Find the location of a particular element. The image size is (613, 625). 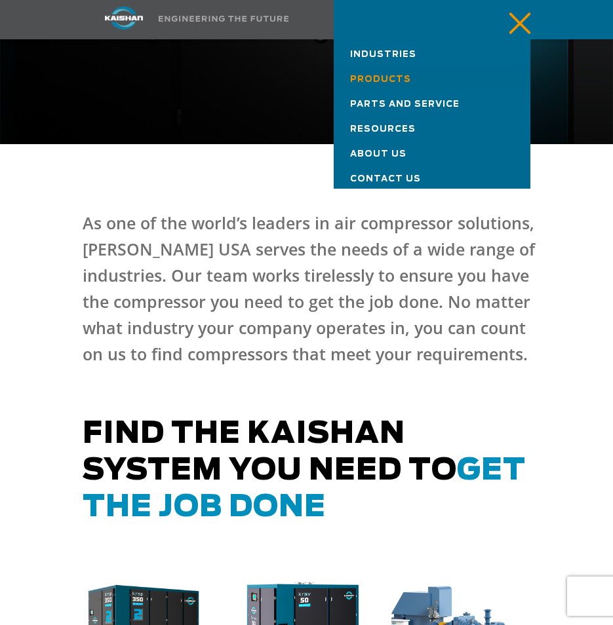

img: Engineering the future is located at coordinates (224, 18).